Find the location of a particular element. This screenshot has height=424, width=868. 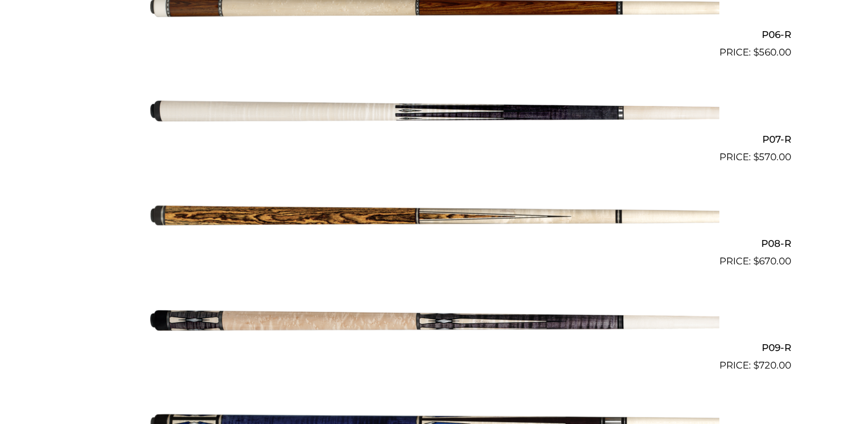

img: P09-R is located at coordinates (434, 321).